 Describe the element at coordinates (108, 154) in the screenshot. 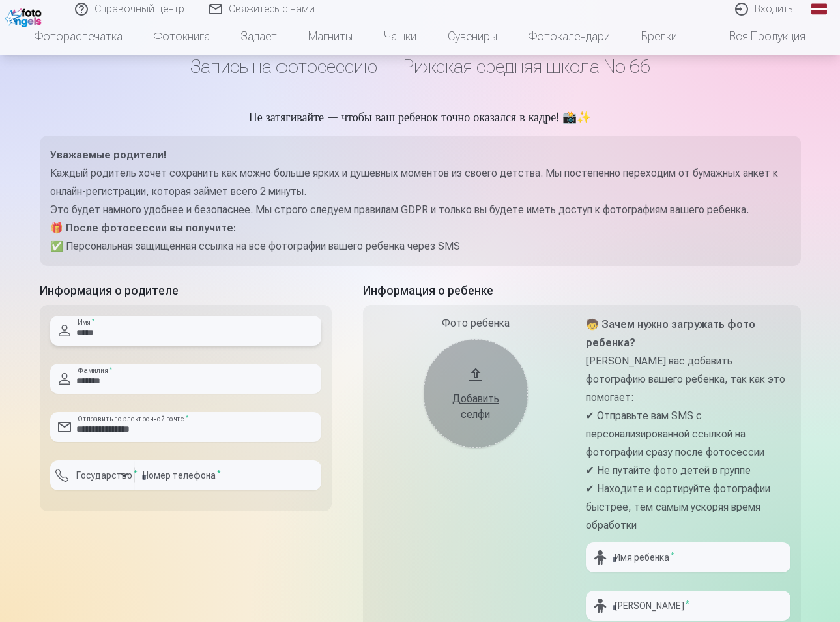

I see `strong: Уважаемые родители!` at that location.